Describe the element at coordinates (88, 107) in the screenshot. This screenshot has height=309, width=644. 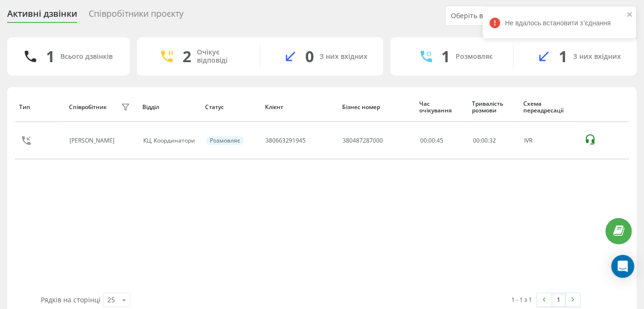
I see `div: Співробітник` at that location.